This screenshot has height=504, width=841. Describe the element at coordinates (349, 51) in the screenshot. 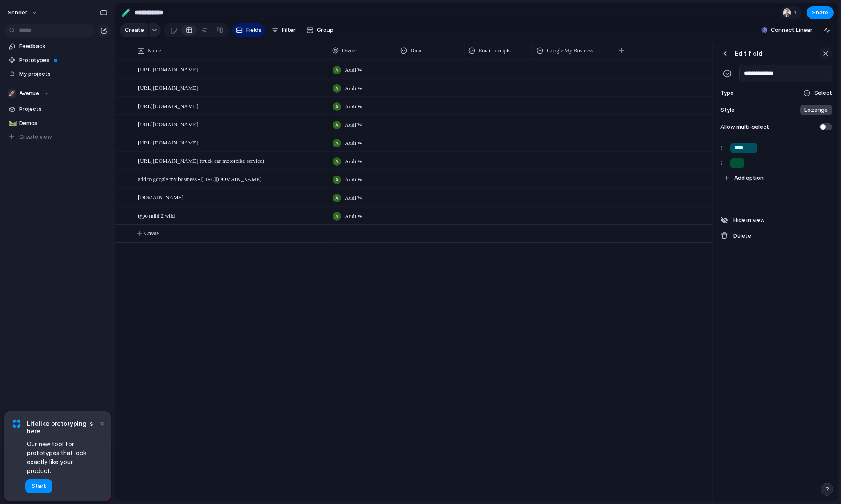

I see `span: Owner` at that location.